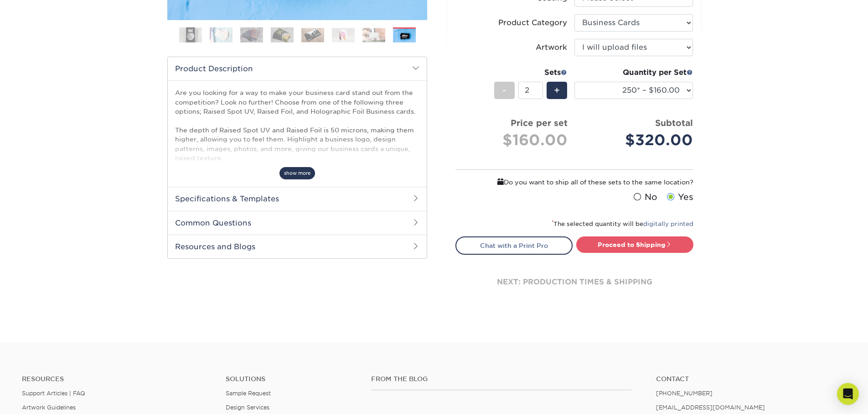  I want to click on div: next: production times & shipping, so click(574, 282).